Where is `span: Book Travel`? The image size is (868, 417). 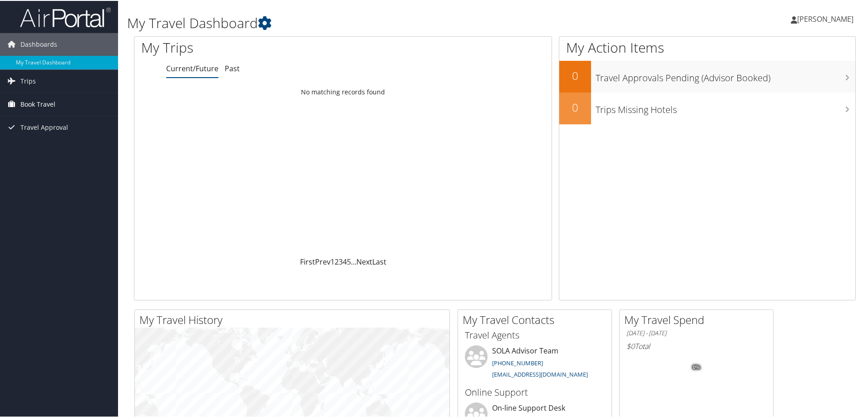 span: Book Travel is located at coordinates (37, 103).